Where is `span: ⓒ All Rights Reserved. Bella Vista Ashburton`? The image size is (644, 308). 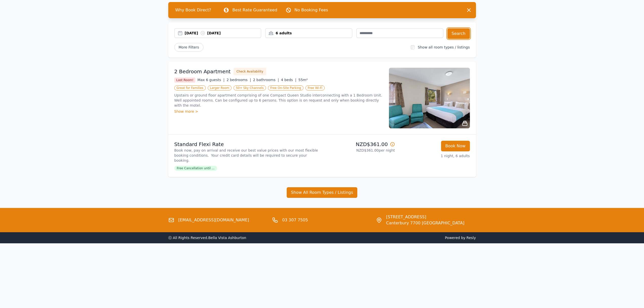 span: ⓒ All Rights Reserved. Bella Vista Ashburton is located at coordinates (207, 238).